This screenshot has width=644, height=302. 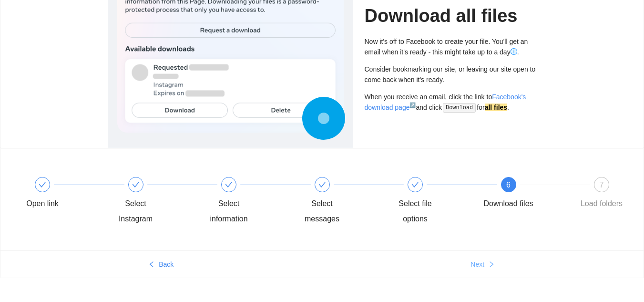 I want to click on h1: Download all files, so click(x=450, y=16).